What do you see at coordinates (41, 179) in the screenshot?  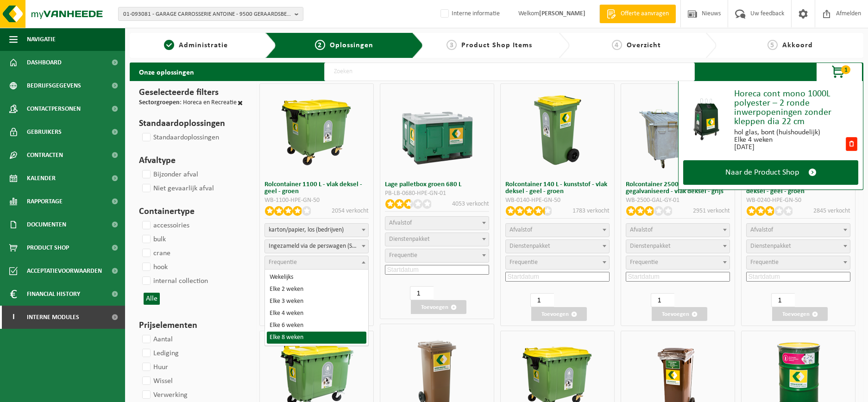 I see `span: Kalender` at bounding box center [41, 179].